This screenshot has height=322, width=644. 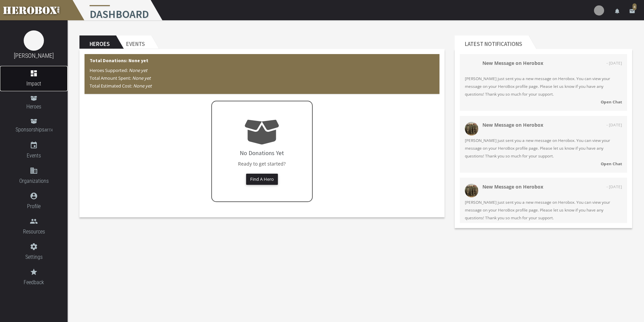 What do you see at coordinates (118, 70) in the screenshot?
I see `span: Heroes Supported:` at bounding box center [118, 70].